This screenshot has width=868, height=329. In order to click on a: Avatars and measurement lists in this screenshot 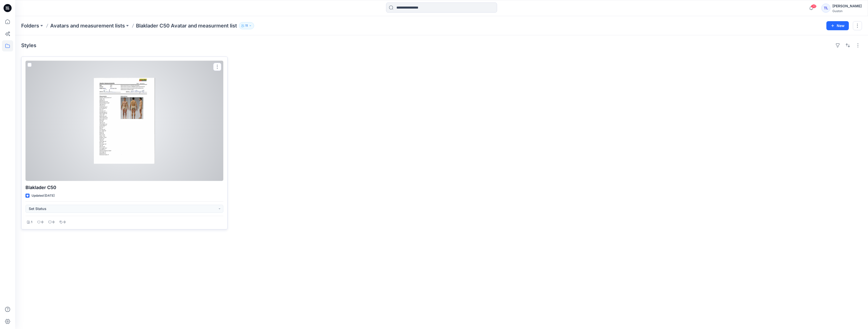, I will do `click(88, 26)`.